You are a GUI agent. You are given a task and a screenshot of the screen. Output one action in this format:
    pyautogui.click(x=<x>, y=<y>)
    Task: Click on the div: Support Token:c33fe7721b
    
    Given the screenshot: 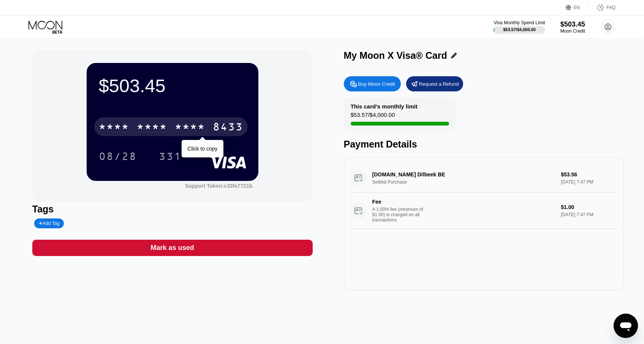 What is the action you would take?
    pyautogui.click(x=219, y=186)
    